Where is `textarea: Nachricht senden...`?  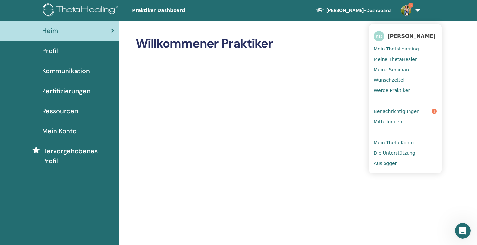 textarea: Nachricht senden... is located at coordinates (65, 183).